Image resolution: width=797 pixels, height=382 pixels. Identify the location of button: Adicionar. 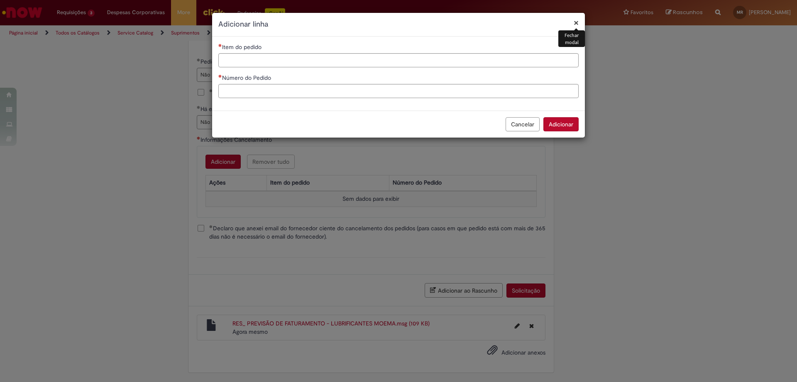
(561, 124).